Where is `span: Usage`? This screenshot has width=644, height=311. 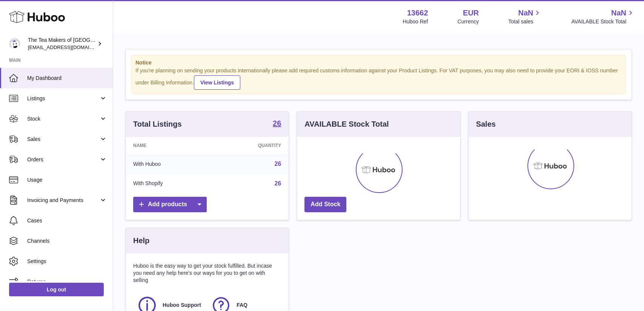 span: Usage is located at coordinates (67, 180).